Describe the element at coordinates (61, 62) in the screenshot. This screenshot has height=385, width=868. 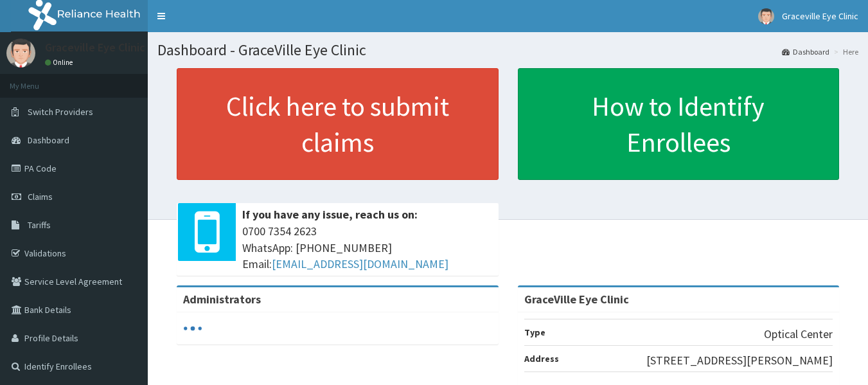
I see `a: Online` at that location.